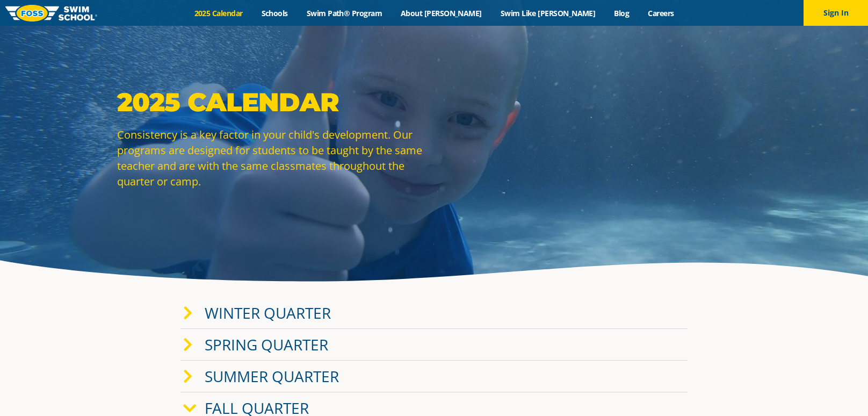  Describe the element at coordinates (228, 102) in the screenshot. I see `strong: 2025 Calendar` at that location.